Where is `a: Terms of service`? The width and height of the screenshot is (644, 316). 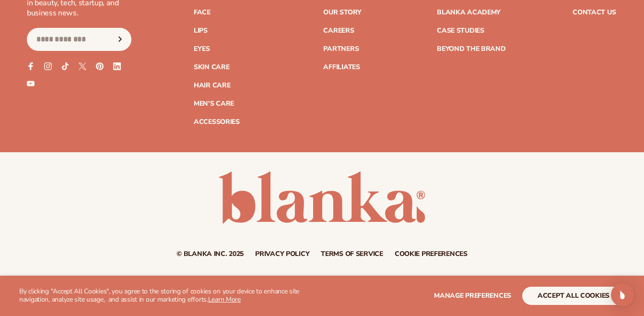 a: Terms of service is located at coordinates (352, 254).